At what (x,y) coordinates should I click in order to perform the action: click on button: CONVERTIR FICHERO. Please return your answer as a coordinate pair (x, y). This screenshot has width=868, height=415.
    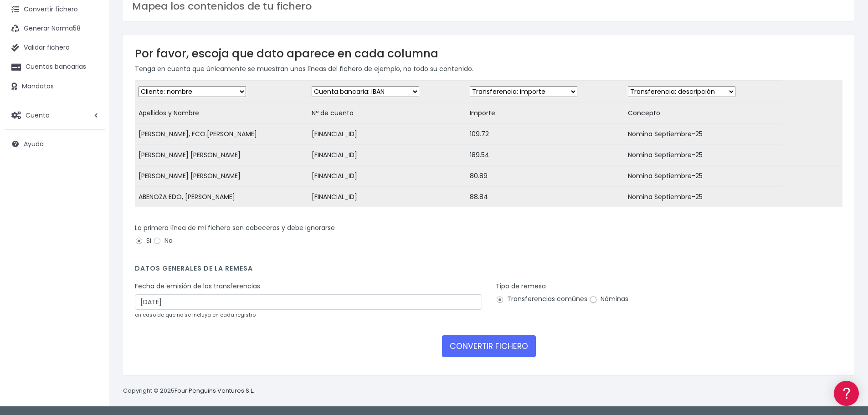
    Looking at the image, I should click on (489, 346).